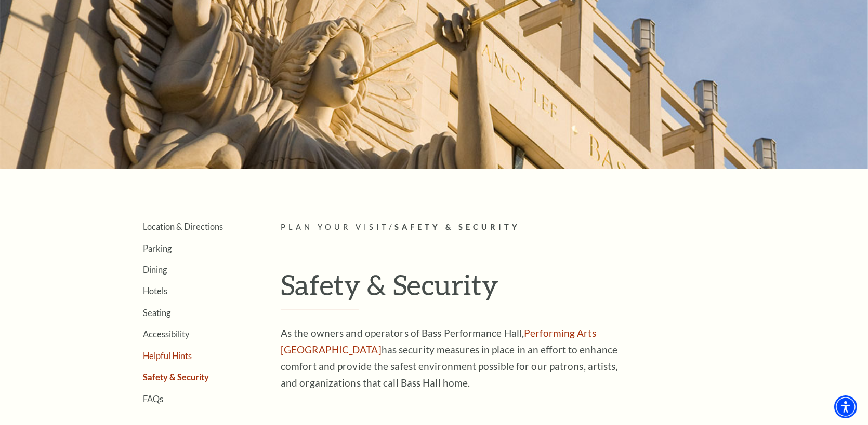 The height and width of the screenshot is (425, 868). Describe the element at coordinates (155, 270) in the screenshot. I see `a: Dining` at that location.